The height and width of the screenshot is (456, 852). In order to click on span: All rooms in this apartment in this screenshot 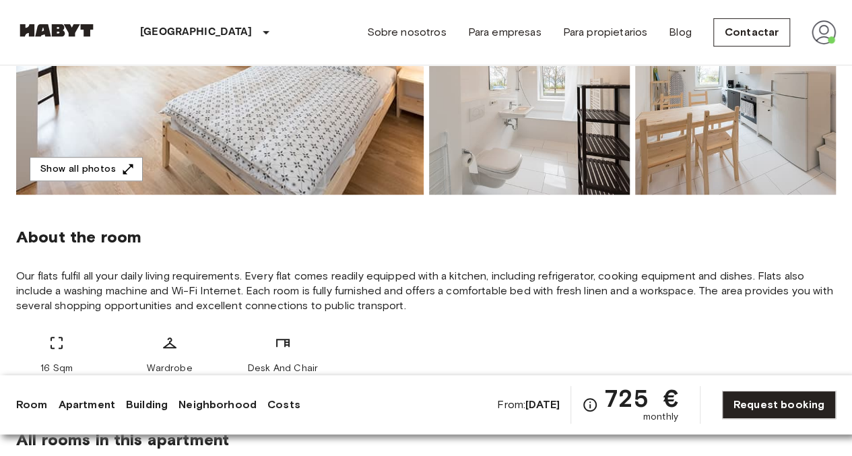, I will do `click(426, 440)`.